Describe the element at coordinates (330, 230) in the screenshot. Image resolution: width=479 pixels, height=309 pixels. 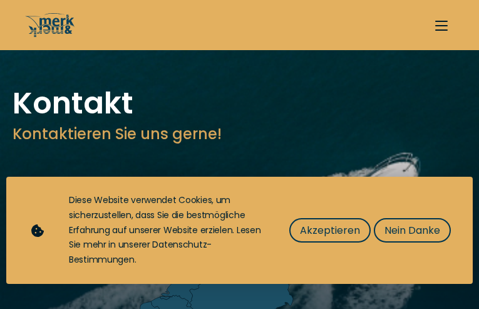
I see `button: Akzeptieren` at that location.